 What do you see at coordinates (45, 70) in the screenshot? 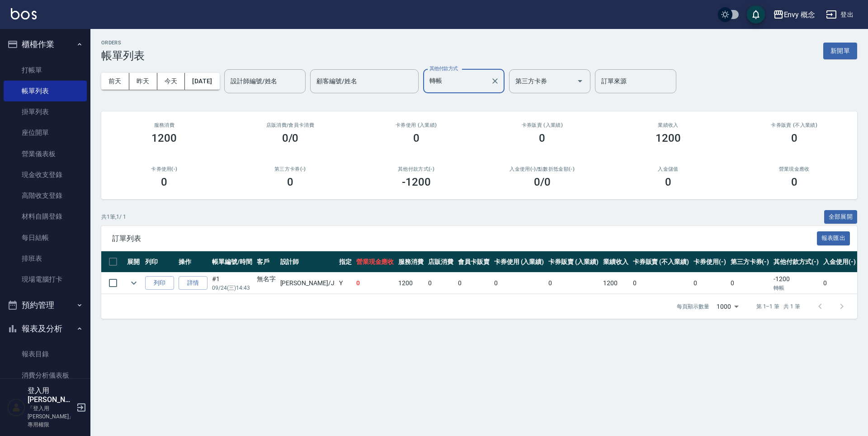
I see `a: 打帳單` at bounding box center [45, 70].